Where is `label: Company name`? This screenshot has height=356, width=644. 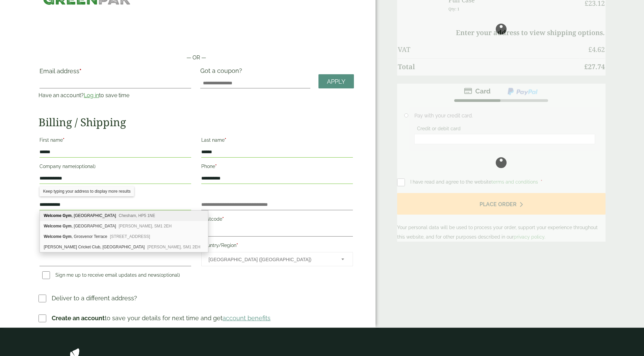 label: Company name is located at coordinates (115, 167).